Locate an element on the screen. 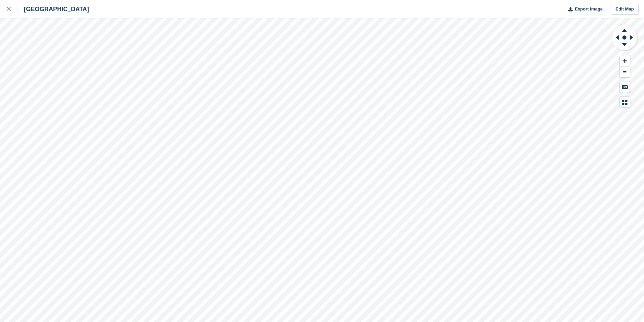  button: Keyboard Shortcuts is located at coordinates (625, 87).